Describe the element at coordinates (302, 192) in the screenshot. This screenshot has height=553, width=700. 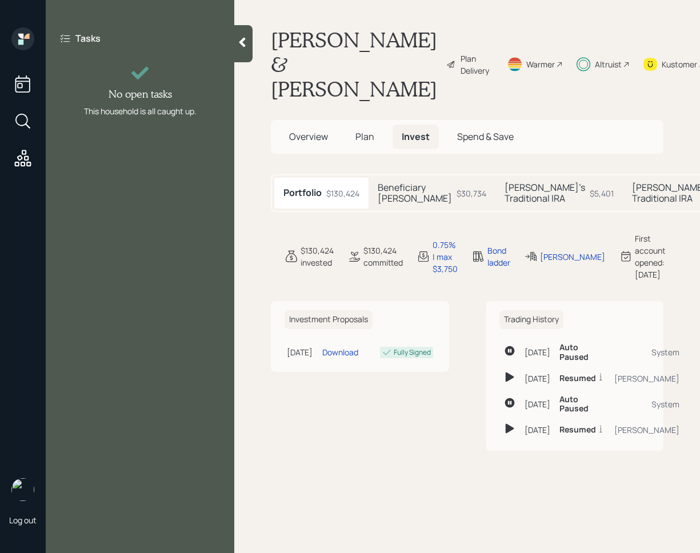
I see `h5: Portfolio` at that location.